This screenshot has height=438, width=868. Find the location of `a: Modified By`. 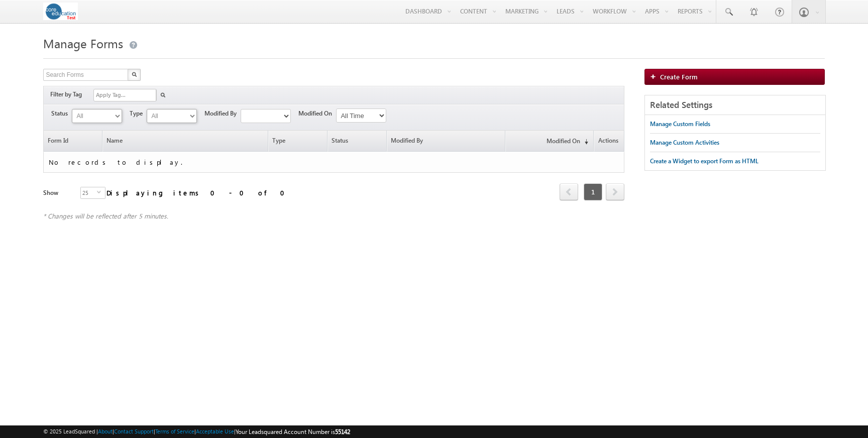

a: Modified By is located at coordinates (446, 141).